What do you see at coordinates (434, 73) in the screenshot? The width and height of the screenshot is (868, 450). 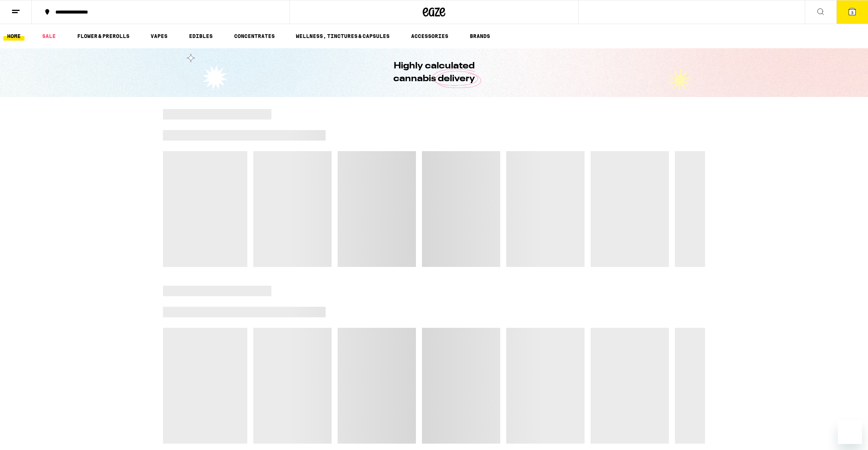 I see `h1: Highly calculated cannabis delivery` at bounding box center [434, 73].